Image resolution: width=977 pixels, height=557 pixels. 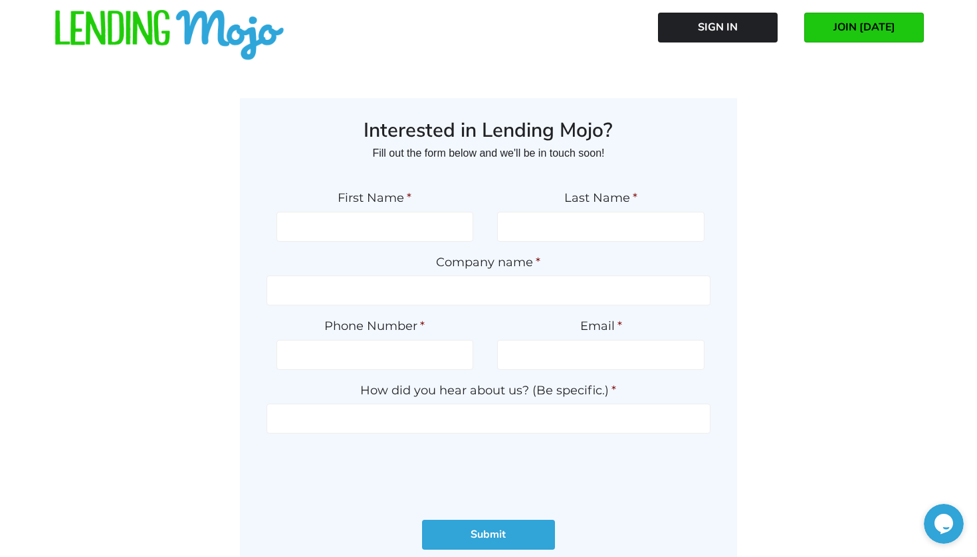 I want to click on span: Sign In, so click(x=718, y=27).